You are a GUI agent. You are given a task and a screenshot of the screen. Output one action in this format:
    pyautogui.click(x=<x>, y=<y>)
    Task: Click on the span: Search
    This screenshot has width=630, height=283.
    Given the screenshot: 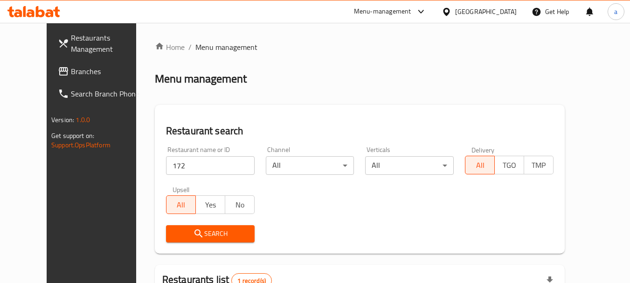 What is the action you would take?
    pyautogui.click(x=210, y=233)
    